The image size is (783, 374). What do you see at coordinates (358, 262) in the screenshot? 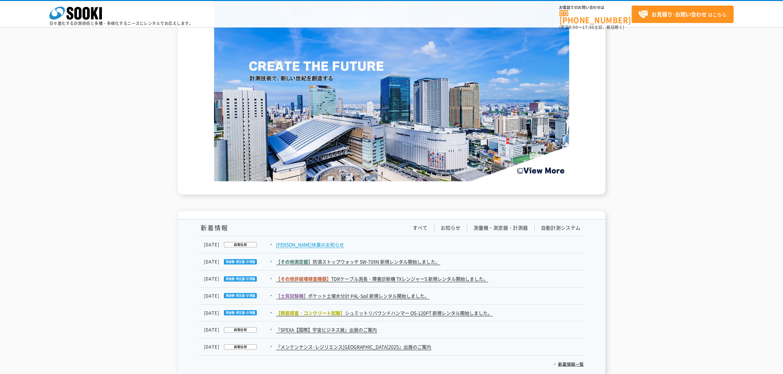
I see `a: 【その他測定器】防滴ストップウォッチ SW-709N 新規レンタル開始しました。` at bounding box center [358, 262].